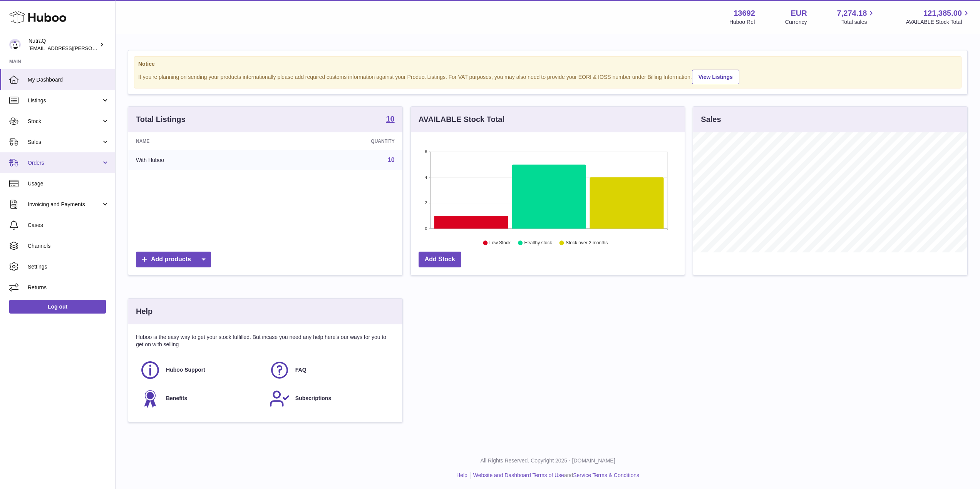 This screenshot has width=980, height=489. What do you see at coordinates (69, 183) in the screenshot?
I see `span: Usage` at bounding box center [69, 183].